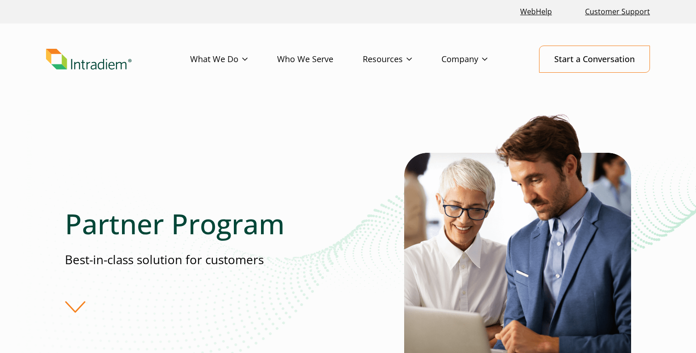  Describe the element at coordinates (479, 59) in the screenshot. I see `a: Company` at that location.